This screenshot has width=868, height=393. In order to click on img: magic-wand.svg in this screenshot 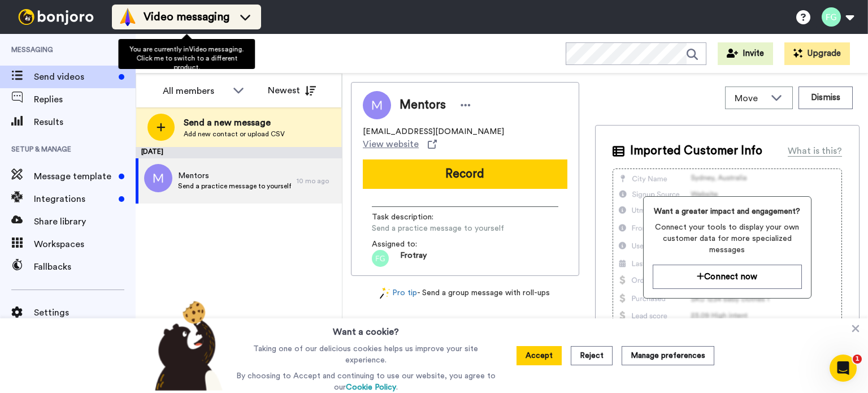, I will do `click(385, 293)`.